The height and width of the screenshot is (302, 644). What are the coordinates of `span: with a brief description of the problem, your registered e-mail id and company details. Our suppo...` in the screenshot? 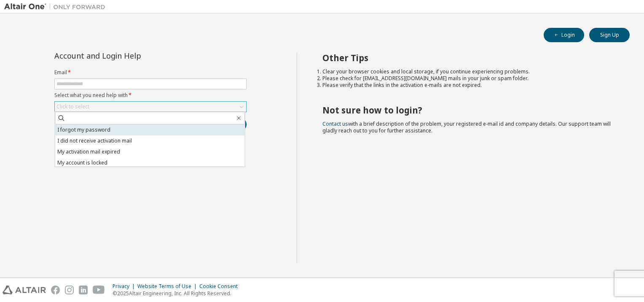 It's located at (466, 127).